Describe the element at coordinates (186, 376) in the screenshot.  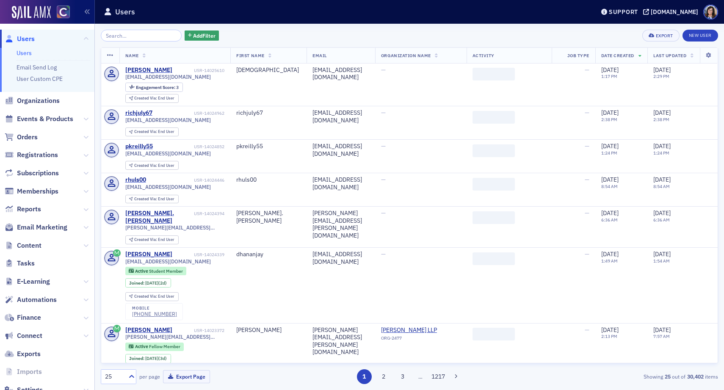
I see `button: Export Page` at that location.